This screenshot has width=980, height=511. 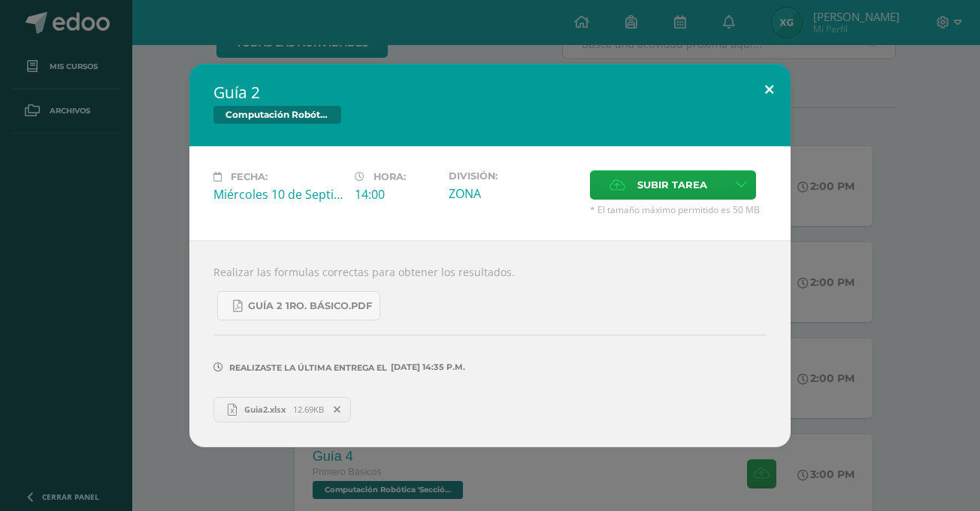 What do you see at coordinates (672, 185) in the screenshot?
I see `span: Subir tarea` at bounding box center [672, 185].